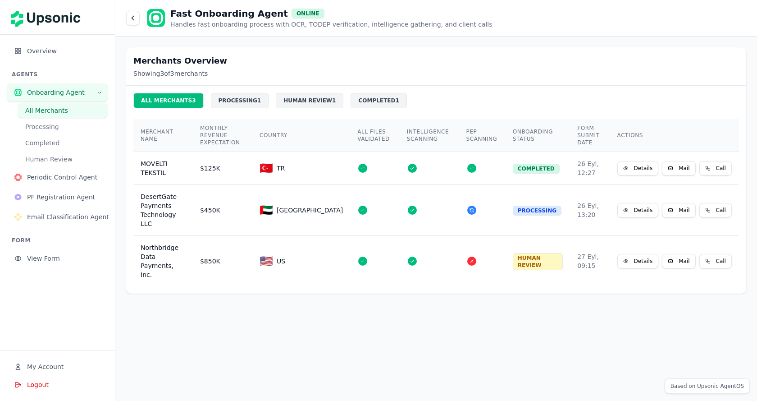 This screenshot has width=757, height=401. Describe the element at coordinates (18, 177) in the screenshot. I see `img: Periodic Control Agent` at that location.